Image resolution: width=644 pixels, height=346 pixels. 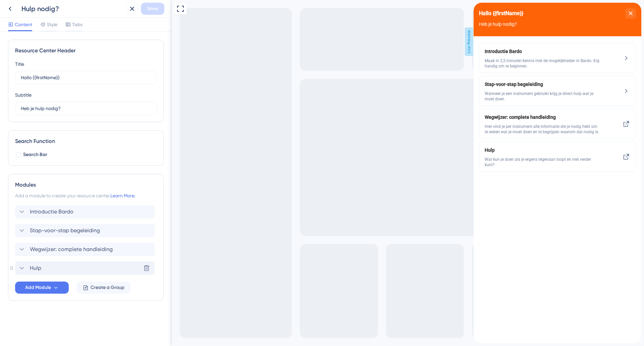 I want to click on button: Create a Group, so click(x=104, y=288).